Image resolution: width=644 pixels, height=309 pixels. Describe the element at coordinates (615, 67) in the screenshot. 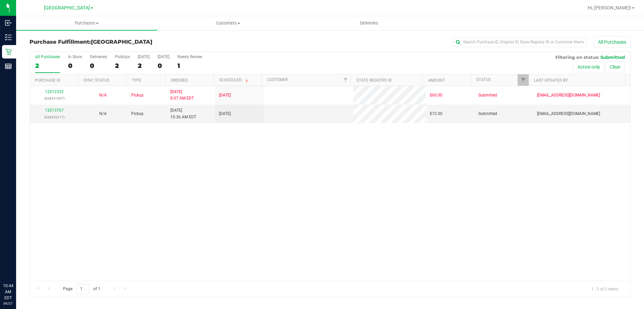

I see `button: Clear` at that location.